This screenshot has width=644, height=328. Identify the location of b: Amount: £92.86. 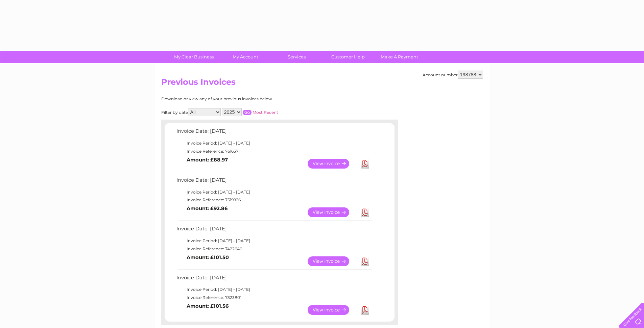
(207, 208).